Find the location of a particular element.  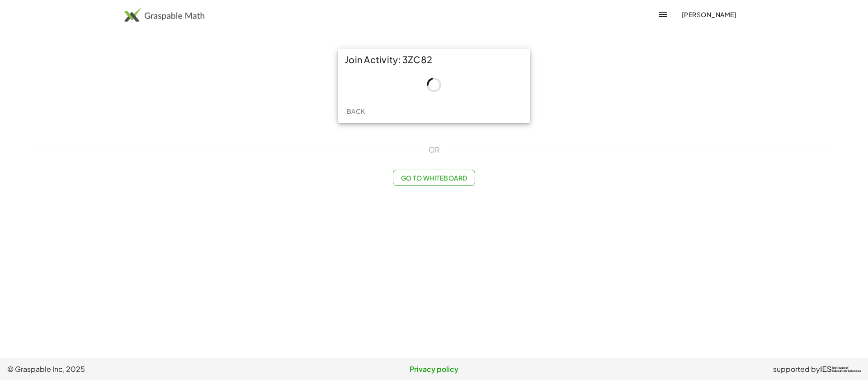

span: supported by is located at coordinates (797, 369).